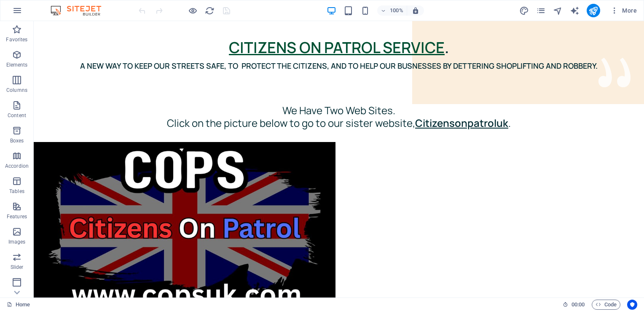 Image resolution: width=644 pixels, height=311 pixels. What do you see at coordinates (18, 305) in the screenshot?
I see `a: Click to cancel selection. Double-click to open Pages` at bounding box center [18, 305].